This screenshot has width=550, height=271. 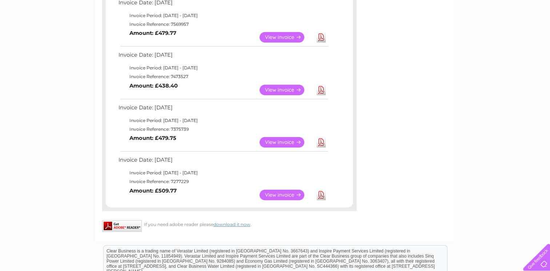 What do you see at coordinates (153, 191) in the screenshot?
I see `b: Amount: £509.77` at bounding box center [153, 191].